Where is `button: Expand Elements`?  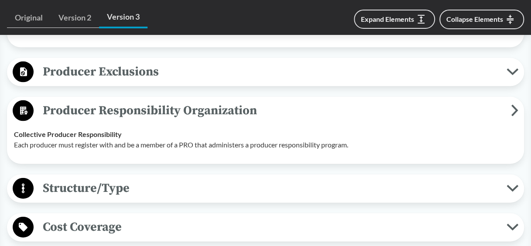
button: Expand Elements is located at coordinates (395, 19).